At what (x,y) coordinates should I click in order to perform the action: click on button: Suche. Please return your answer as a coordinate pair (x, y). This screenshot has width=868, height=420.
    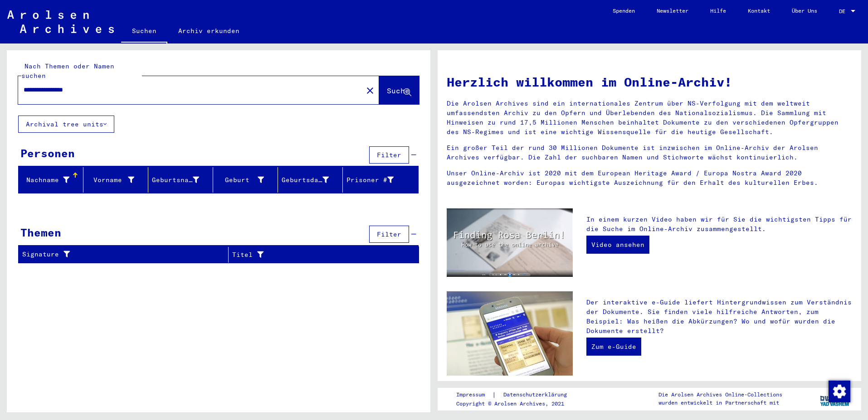
    Looking at the image, I should click on (399, 90).